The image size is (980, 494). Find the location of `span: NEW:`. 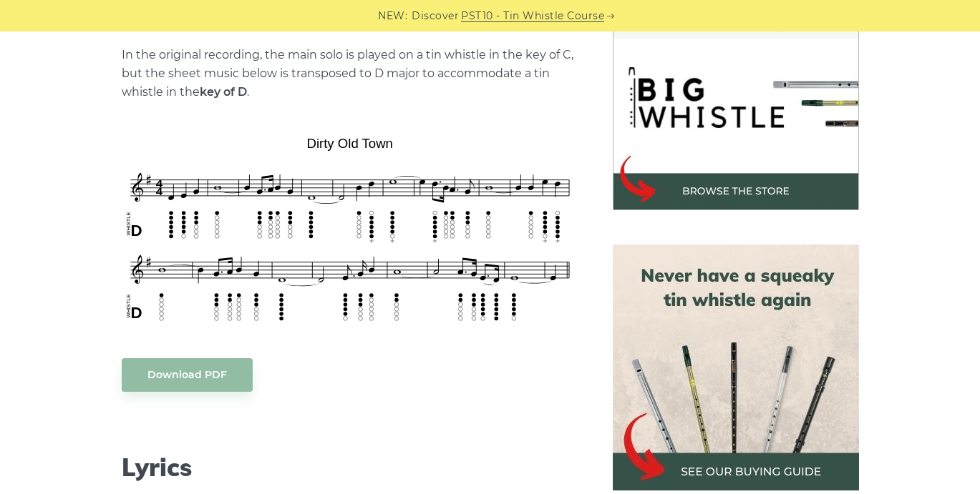

span: NEW: is located at coordinates (392, 16).